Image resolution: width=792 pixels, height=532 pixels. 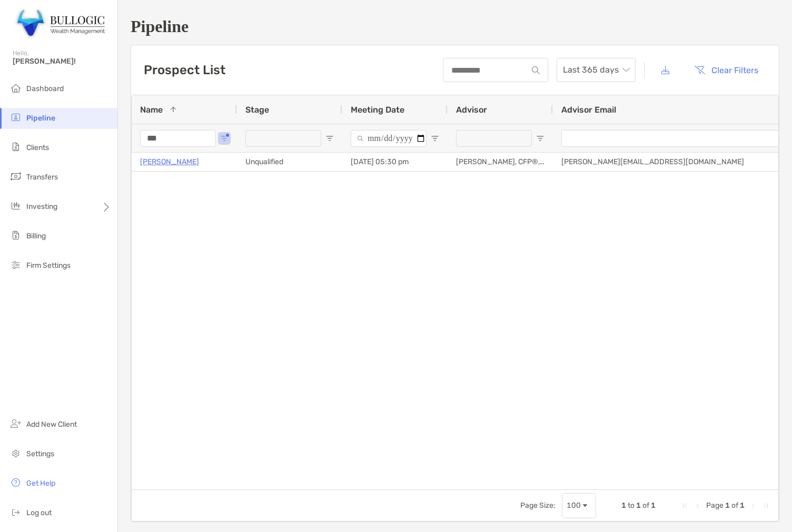 I want to click on span: Dashboard, so click(x=45, y=89).